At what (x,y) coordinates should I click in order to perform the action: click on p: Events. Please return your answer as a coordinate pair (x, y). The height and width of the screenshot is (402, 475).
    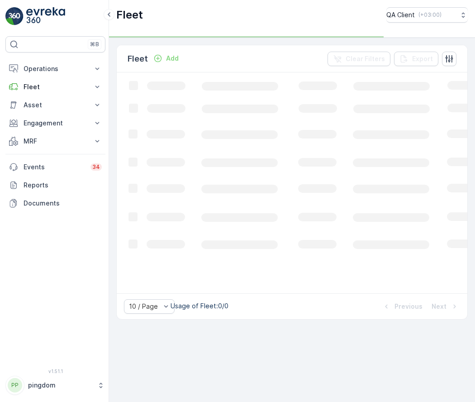
    Looking at the image, I should click on (54, 167).